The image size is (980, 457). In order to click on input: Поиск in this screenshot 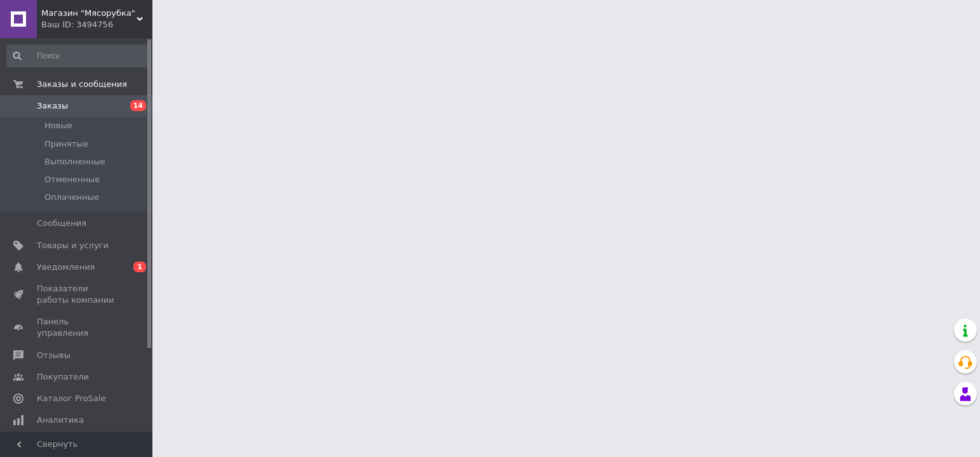, I will do `click(78, 56)`.